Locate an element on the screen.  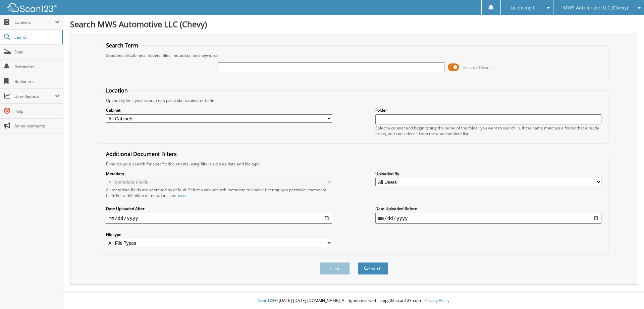
div: Searches all cabinets, folders, files, metadata, and keywords is located at coordinates (354, 55).